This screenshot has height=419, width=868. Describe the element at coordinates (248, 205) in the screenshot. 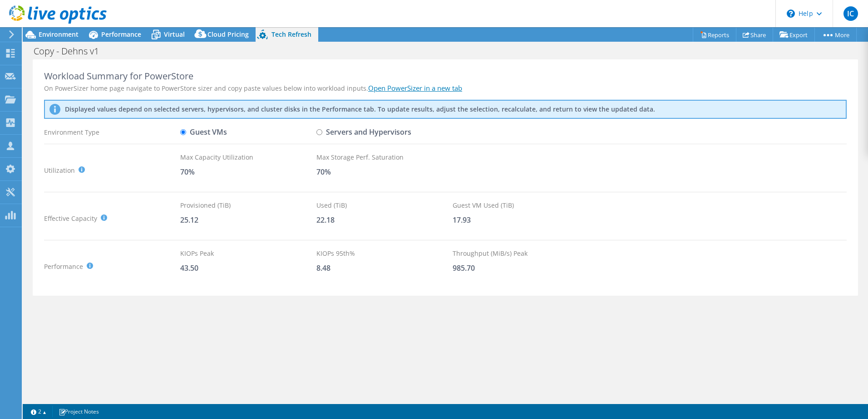

I see `div: Provisioned (TiB)` at that location.